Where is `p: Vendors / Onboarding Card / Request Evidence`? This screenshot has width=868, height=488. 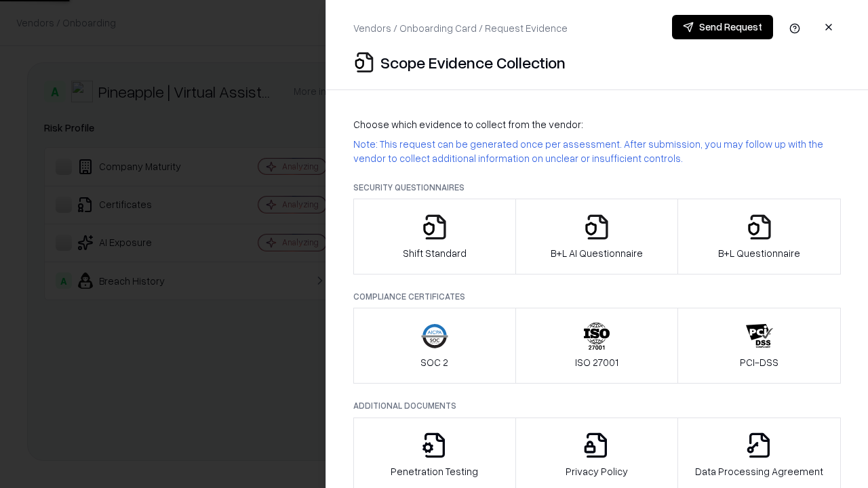
p: Vendors / Onboarding Card / Request Evidence is located at coordinates (461, 28).